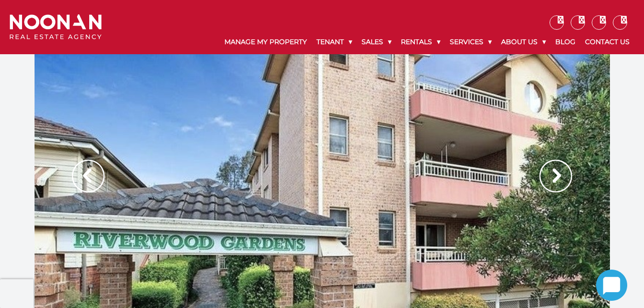 The image size is (644, 308). Describe the element at coordinates (265, 41) in the screenshot. I see `a: Manage My Property` at that location.